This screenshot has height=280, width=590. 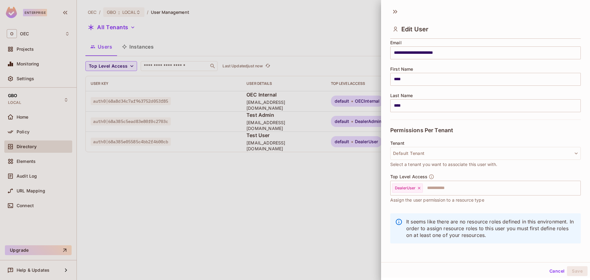 I want to click on p: It seems like there are no resource roles defined in this environment. In order to assign resourc..., so click(x=491, y=228).